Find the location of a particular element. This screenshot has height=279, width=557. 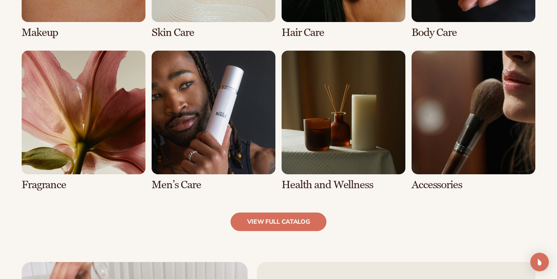

a: view full catalog is located at coordinates (279, 222).